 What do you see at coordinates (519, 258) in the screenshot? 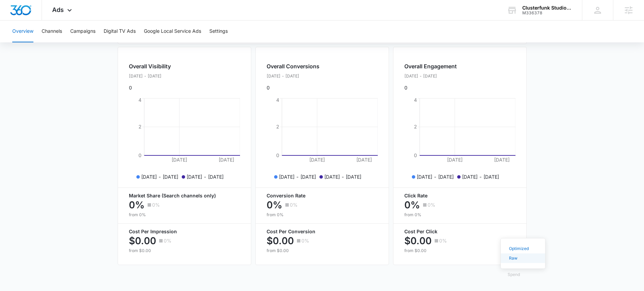
I see `div: Raw` at bounding box center [519, 258].